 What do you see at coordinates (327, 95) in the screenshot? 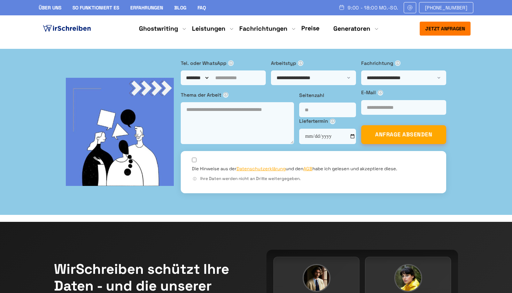
I see `label: Seitenzahl` at bounding box center [327, 95].